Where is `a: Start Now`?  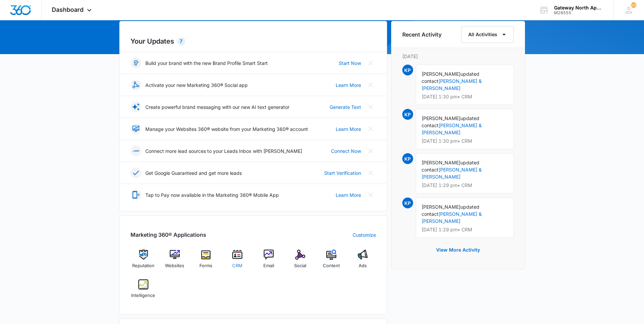
a: Start Now is located at coordinates (350, 63).